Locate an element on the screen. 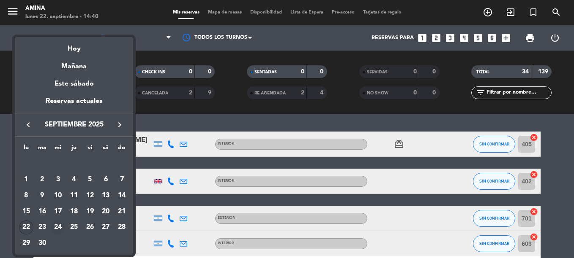  td: 29 de septiembre de 2025 is located at coordinates (26, 244).